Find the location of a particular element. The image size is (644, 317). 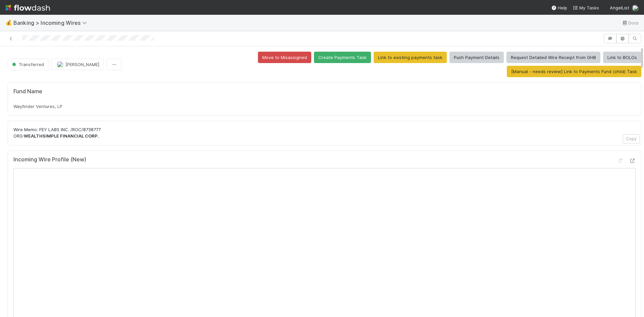

span: Transferred is located at coordinates (27, 64).